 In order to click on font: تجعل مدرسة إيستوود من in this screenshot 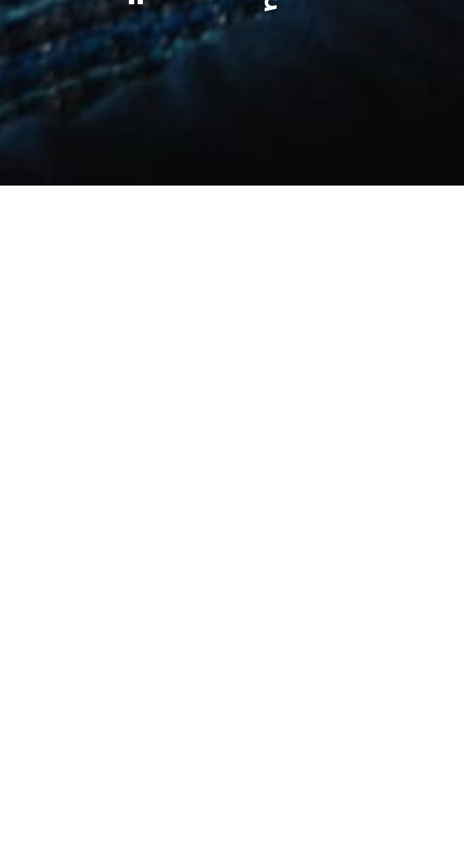, I will do `click(132, 578)`.